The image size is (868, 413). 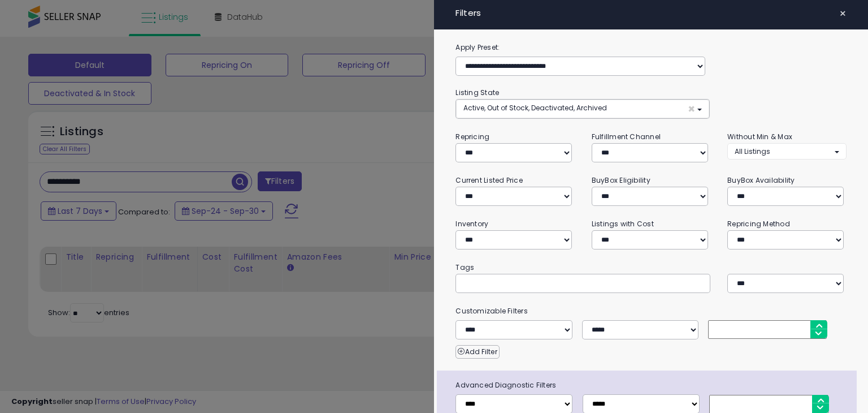 What do you see at coordinates (472, 223) in the screenshot?
I see `small: Inventory` at bounding box center [472, 223].